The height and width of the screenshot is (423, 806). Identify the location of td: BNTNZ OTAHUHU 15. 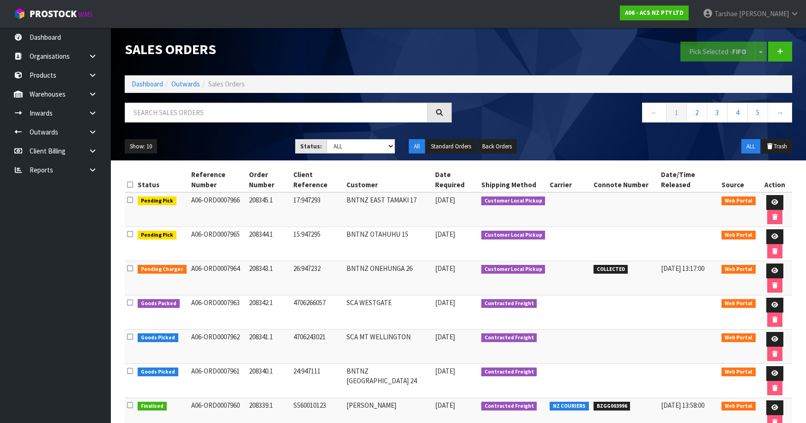
(389, 244).